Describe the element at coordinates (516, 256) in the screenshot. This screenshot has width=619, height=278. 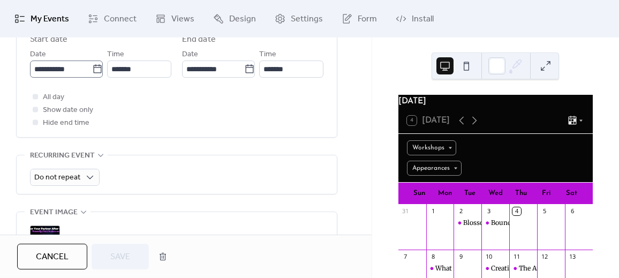
I see `div: 11` at that location.